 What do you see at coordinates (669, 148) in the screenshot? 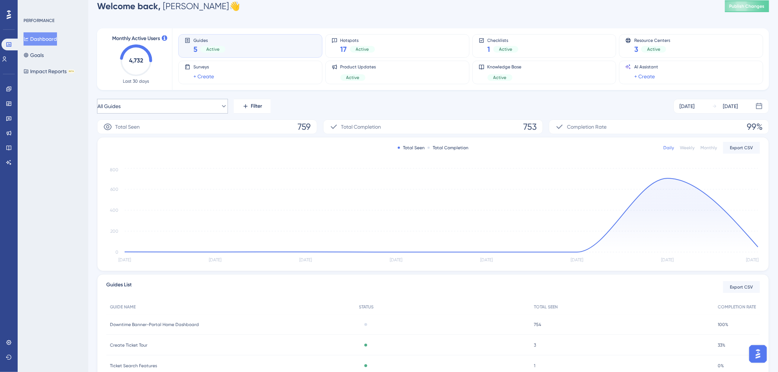
I see `div: Daily` at bounding box center [669, 148].